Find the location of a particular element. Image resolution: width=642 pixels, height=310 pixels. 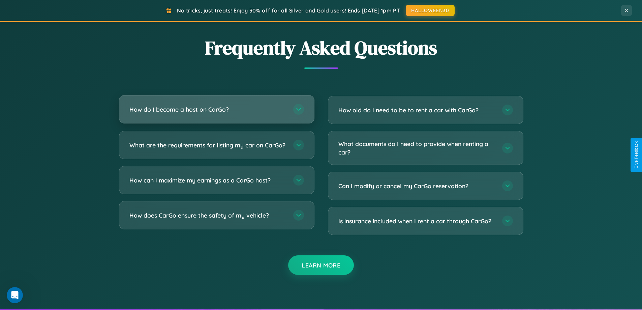

h3: How does CarGo ensure the safety of my vehicle? is located at coordinates (208, 215).